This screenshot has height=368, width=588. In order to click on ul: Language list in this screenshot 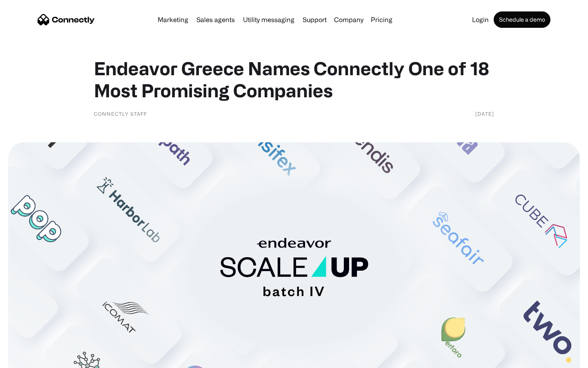, I will do `click(33, 359)`.